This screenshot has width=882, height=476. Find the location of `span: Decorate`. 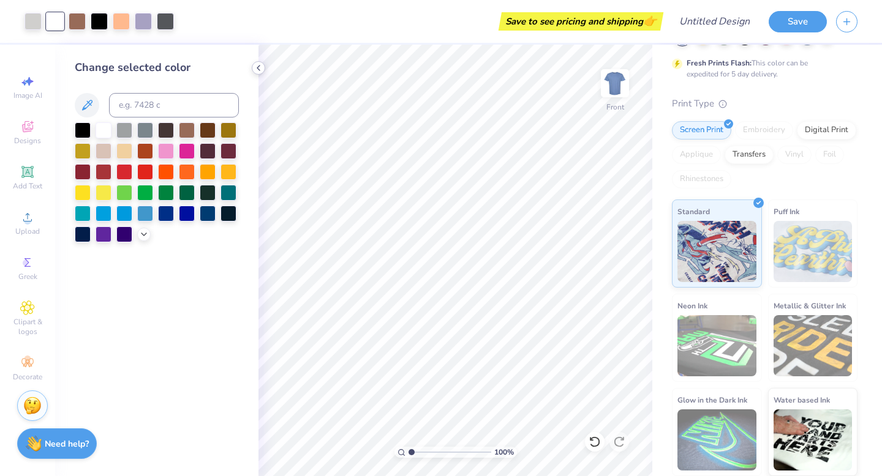

span: Decorate is located at coordinates (28, 377).